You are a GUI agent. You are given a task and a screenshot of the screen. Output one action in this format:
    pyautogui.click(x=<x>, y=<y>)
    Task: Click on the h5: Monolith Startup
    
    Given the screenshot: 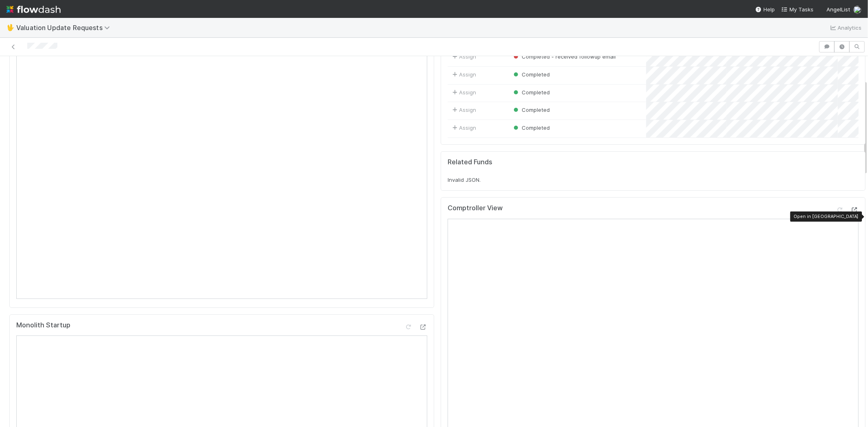 What is the action you would take?
    pyautogui.click(x=43, y=325)
    